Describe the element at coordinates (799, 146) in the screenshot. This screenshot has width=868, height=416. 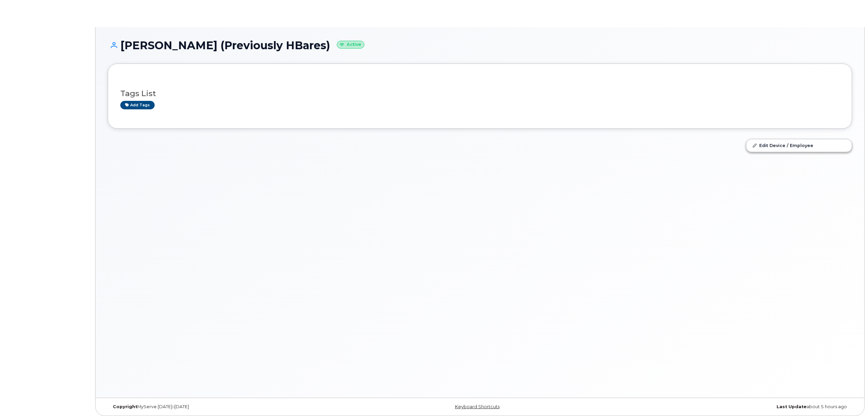
I see `a: Edit Device / Employee` at that location.